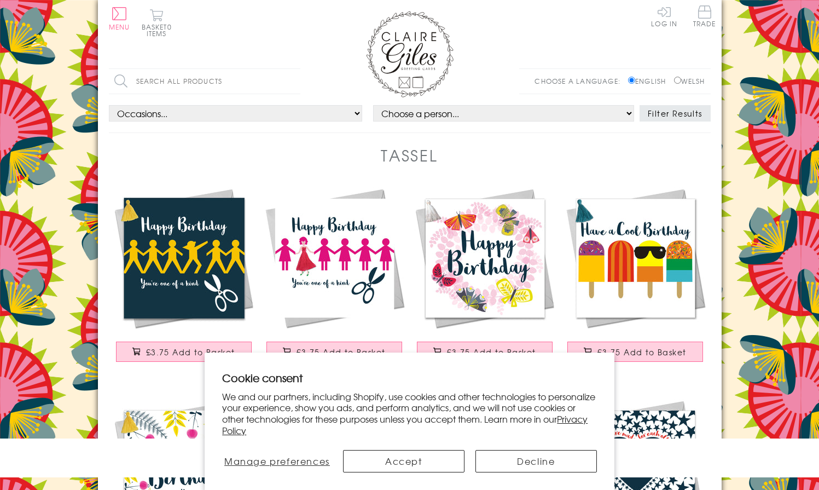  I want to click on h1: Tassel, so click(409, 155).